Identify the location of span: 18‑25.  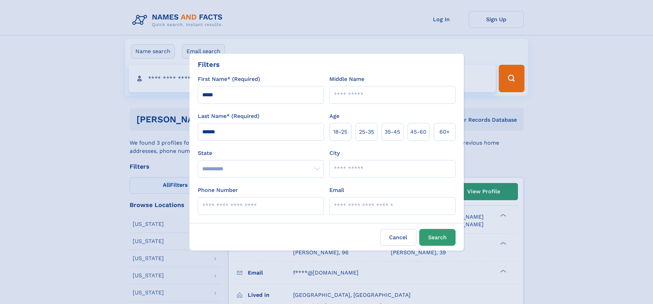
(340, 132).